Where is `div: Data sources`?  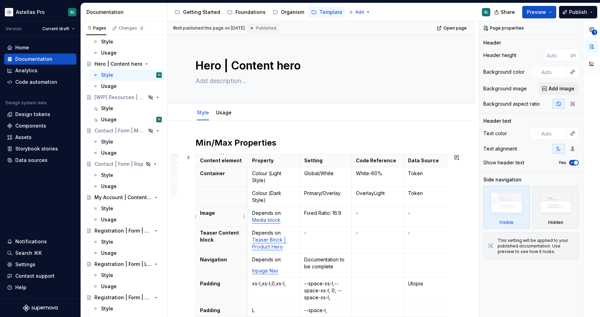
div: Data sources is located at coordinates (31, 160).